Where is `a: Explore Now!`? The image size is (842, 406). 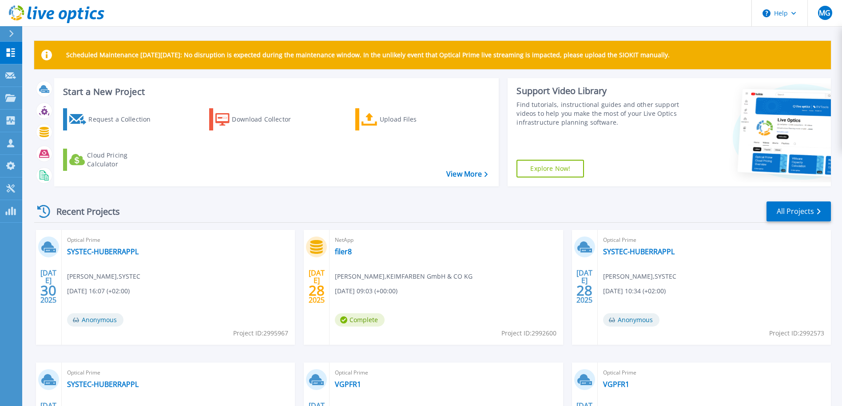 a: Explore Now! is located at coordinates (550, 169).